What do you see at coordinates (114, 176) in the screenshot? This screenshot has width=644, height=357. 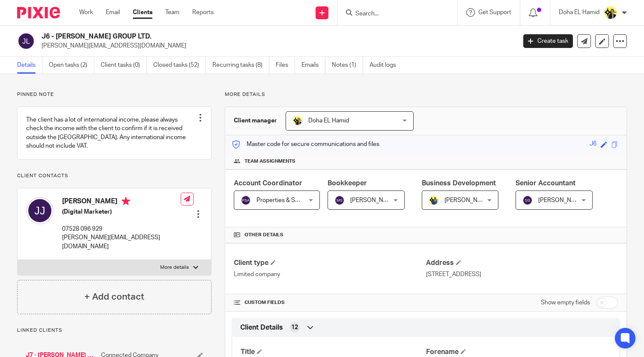 I see `p: Client contacts` at bounding box center [114, 176].